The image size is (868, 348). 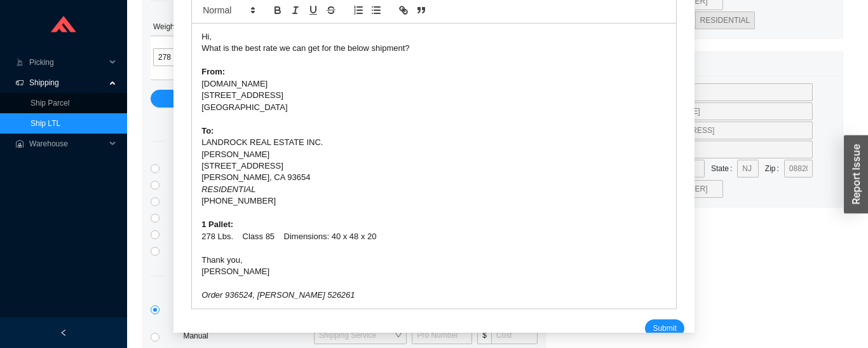 I want to click on button: Submit, so click(x=664, y=328).